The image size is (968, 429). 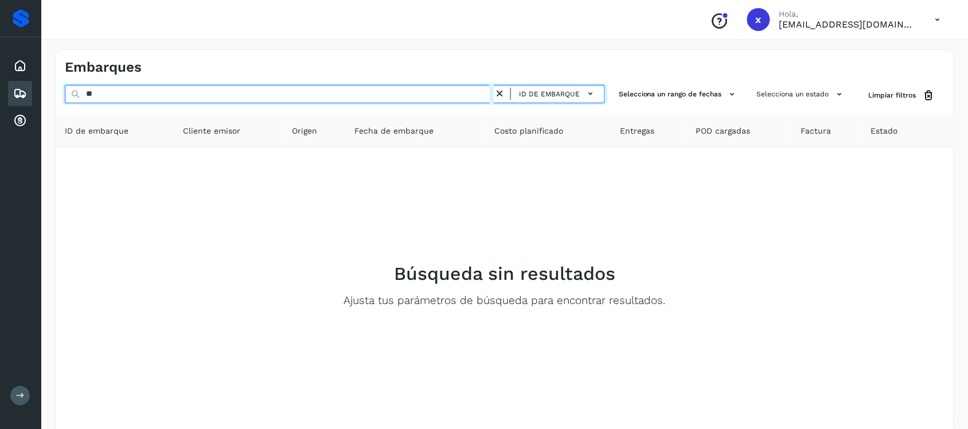 I want to click on h4: Embarques, so click(x=103, y=67).